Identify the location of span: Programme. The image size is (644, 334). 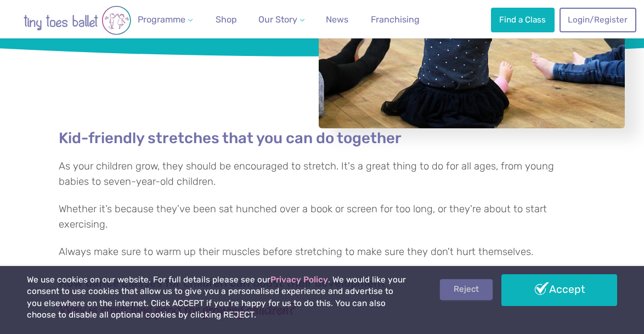
(161, 19).